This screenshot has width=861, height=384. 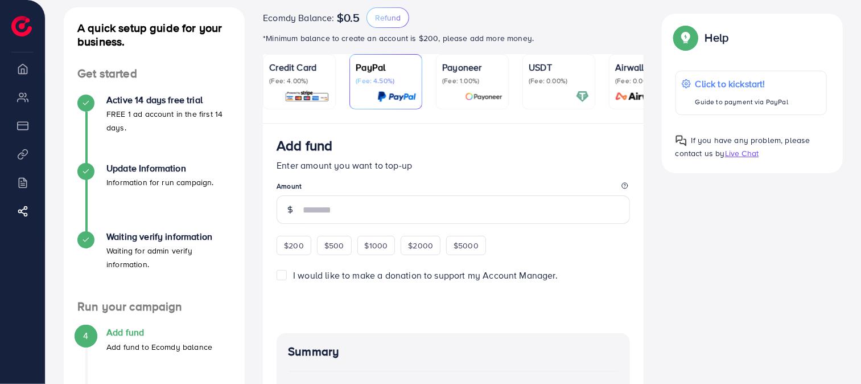 I want to click on p: Payoneer, so click(x=472, y=67).